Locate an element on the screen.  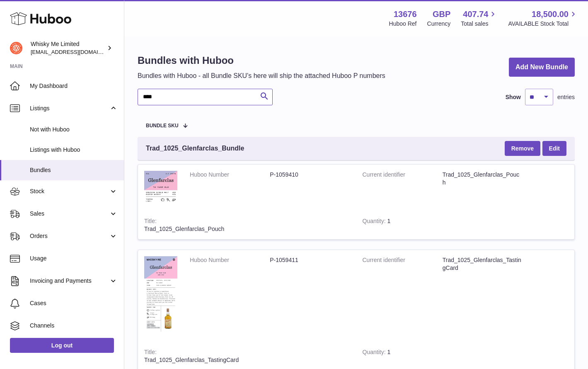
dd: P-1059411 is located at coordinates (309, 260).